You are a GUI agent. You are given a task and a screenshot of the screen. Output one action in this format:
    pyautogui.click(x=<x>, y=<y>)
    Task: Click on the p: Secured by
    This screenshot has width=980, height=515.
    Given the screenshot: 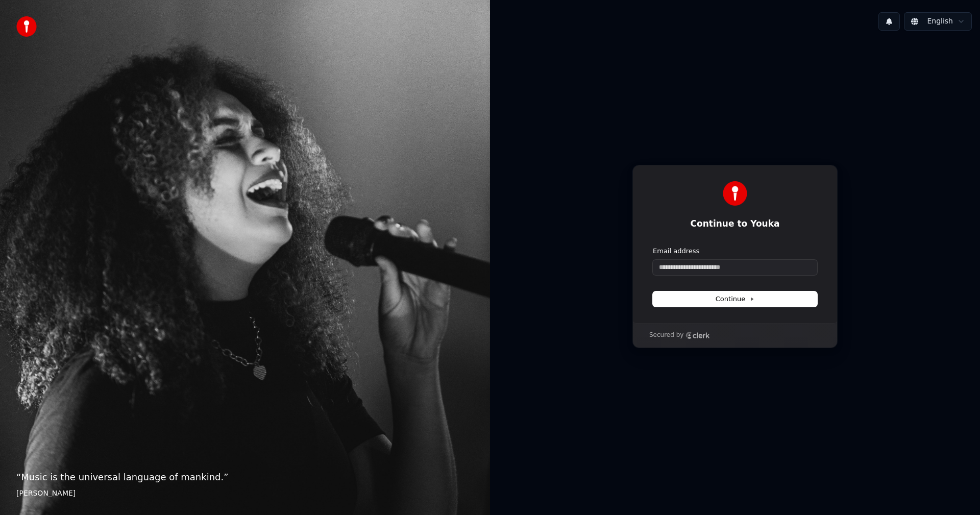 What is the action you would take?
    pyautogui.click(x=666, y=335)
    